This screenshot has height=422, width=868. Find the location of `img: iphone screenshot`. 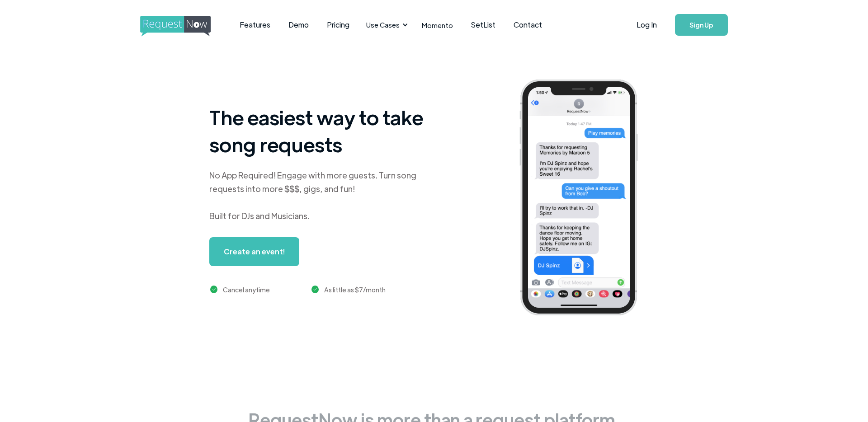

img: iphone screenshot is located at coordinates (586, 199).